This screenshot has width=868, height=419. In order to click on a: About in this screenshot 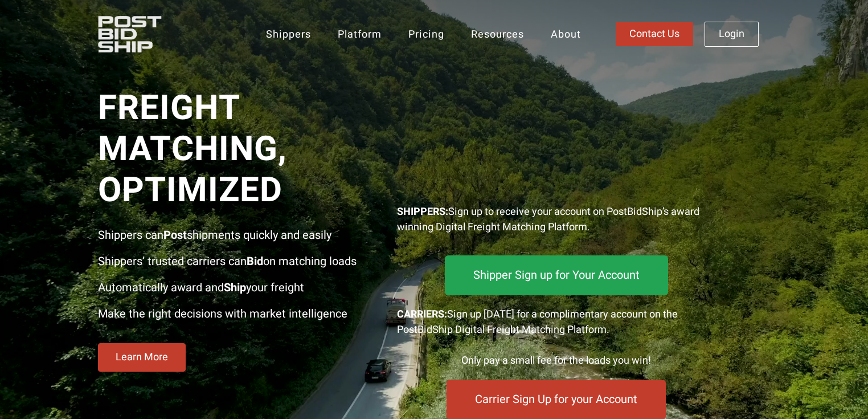, I will do `click(566, 34)`.